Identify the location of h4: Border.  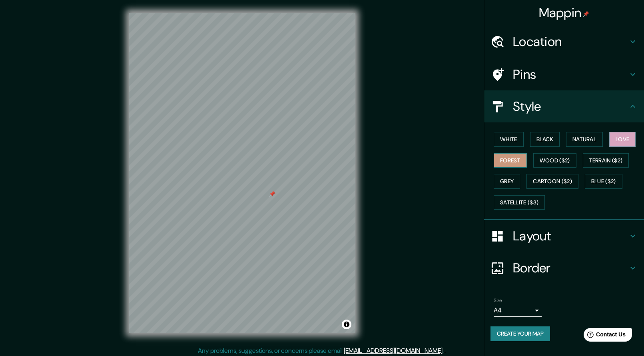
(571, 268).